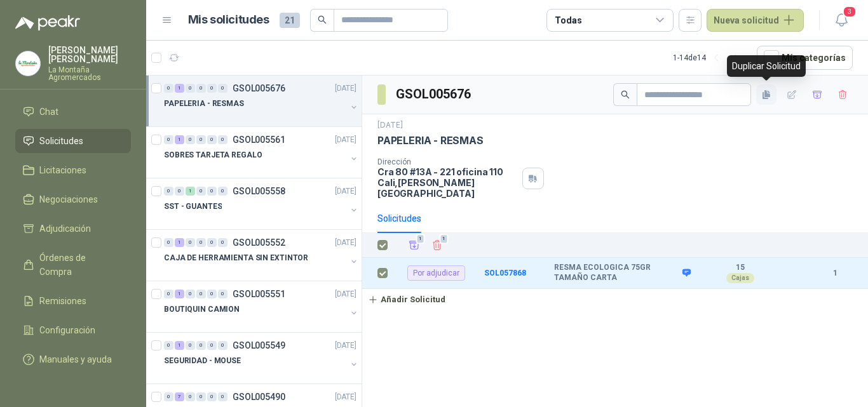 This screenshot has width=868, height=407. I want to click on b: 15, so click(741, 268).